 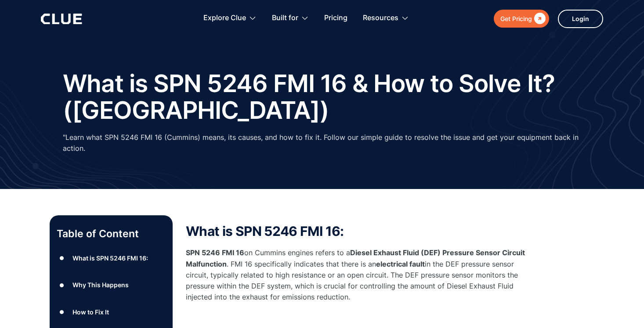 I want to click on div: How to Fix It, so click(x=90, y=312).